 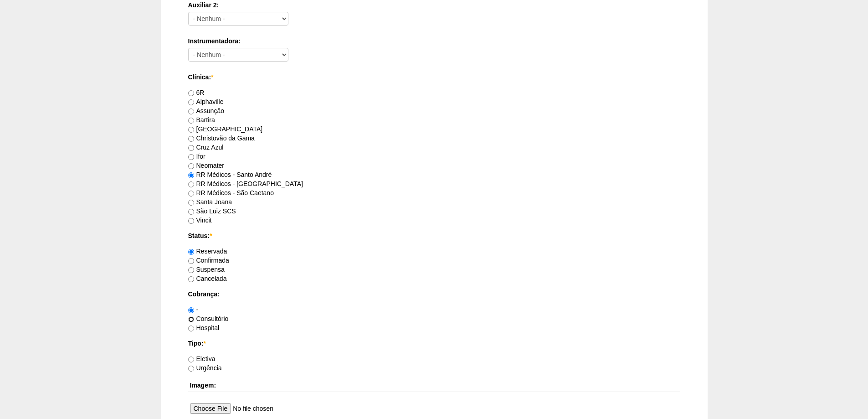 I want to click on label: RR Médicos - São Caetano, so click(x=231, y=193).